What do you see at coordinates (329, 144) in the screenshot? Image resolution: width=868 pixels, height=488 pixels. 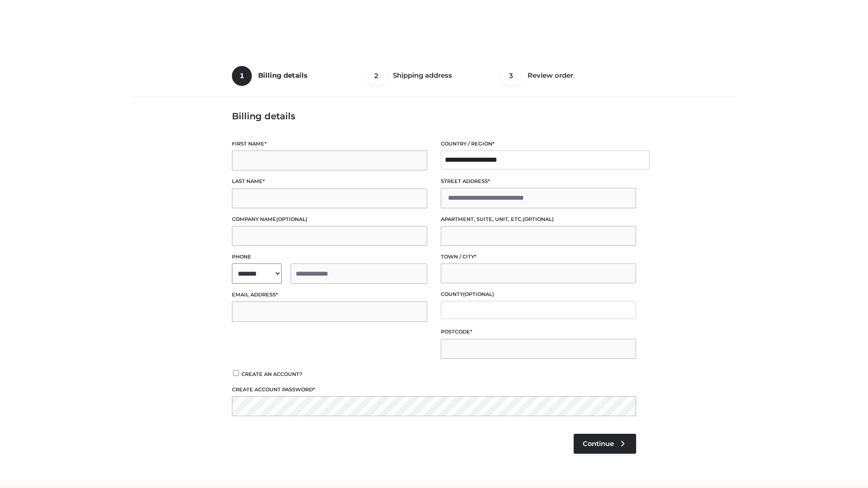 I see `label: First name` at bounding box center [329, 144].